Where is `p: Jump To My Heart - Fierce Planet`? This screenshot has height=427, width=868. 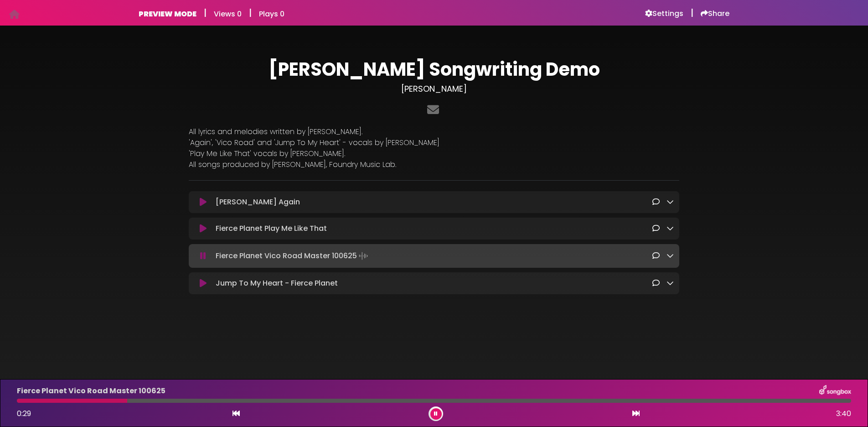 p: Jump To My Heart - Fierce Planet is located at coordinates (277, 283).